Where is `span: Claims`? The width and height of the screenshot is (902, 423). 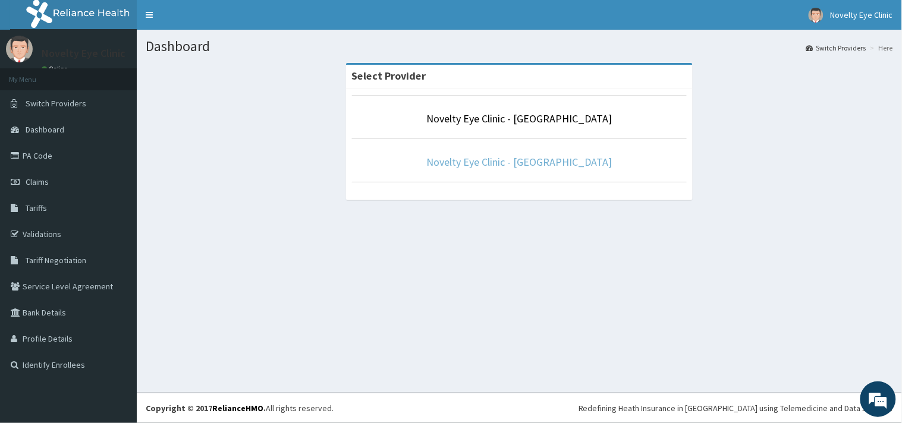
span: Claims is located at coordinates (37, 182).